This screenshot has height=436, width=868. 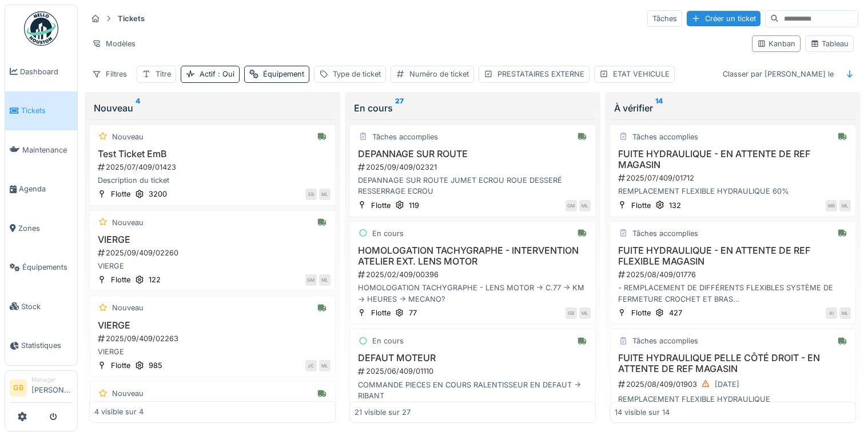 I want to click on a: Équipements, so click(x=41, y=268).